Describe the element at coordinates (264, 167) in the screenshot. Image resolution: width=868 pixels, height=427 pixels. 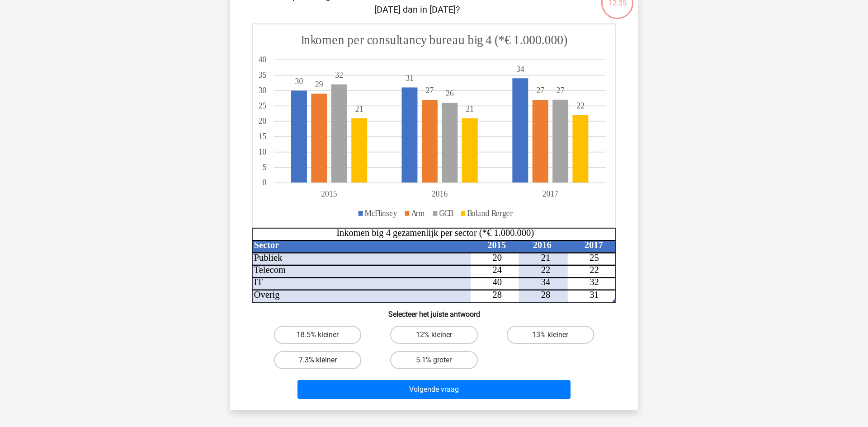
I see `tspan: 5` at that location.